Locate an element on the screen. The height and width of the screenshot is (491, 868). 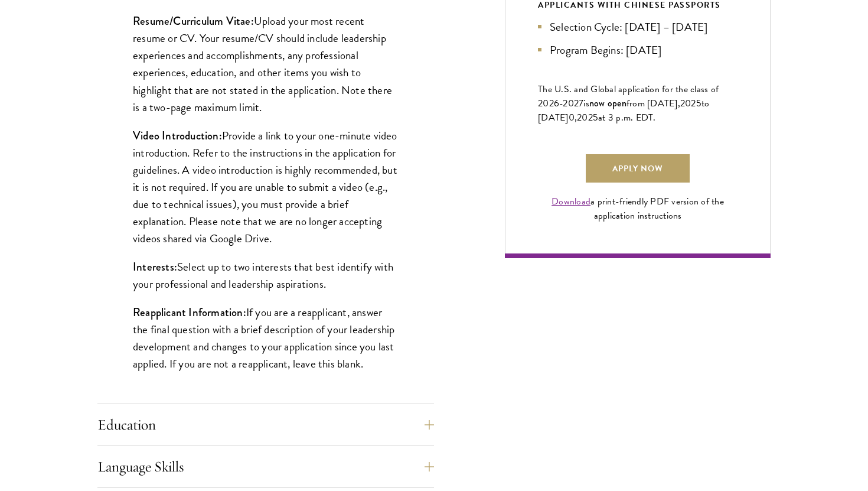
p: If you are a reapplicant, answer the final question with a brief description of your leadership d... is located at coordinates (266, 338).